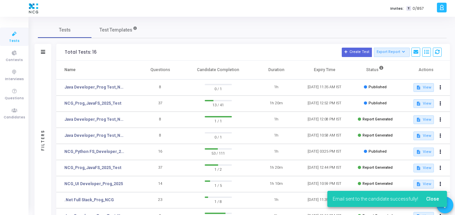  I want to click on span: Candidates, so click(14, 117).